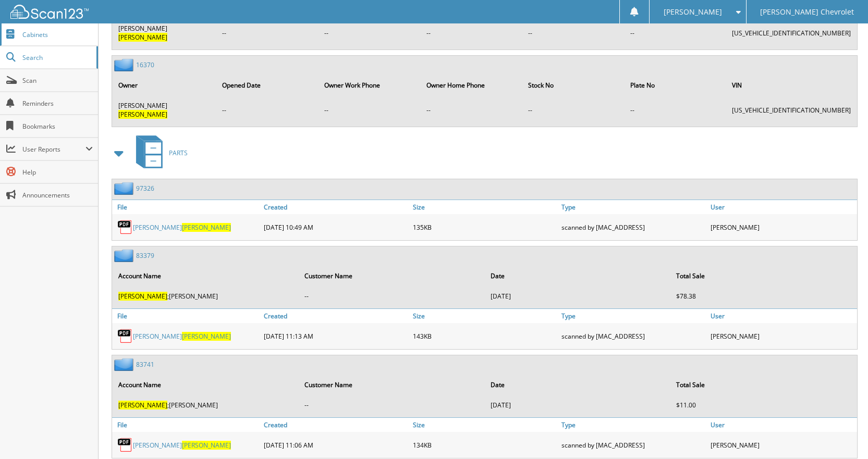  What do you see at coordinates (842, 434) in the screenshot?
I see `div: Chat Widget` at bounding box center [842, 434].